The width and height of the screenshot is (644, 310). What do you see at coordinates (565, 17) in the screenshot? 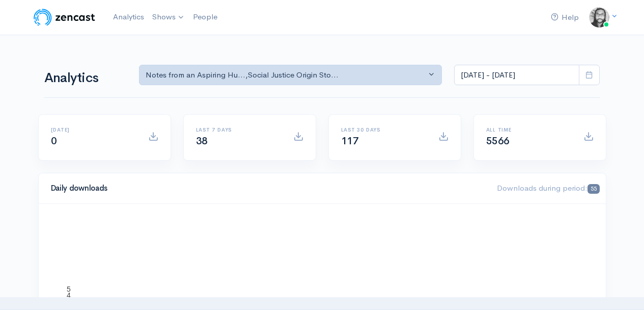
I see `a: Help` at bounding box center [565, 17].